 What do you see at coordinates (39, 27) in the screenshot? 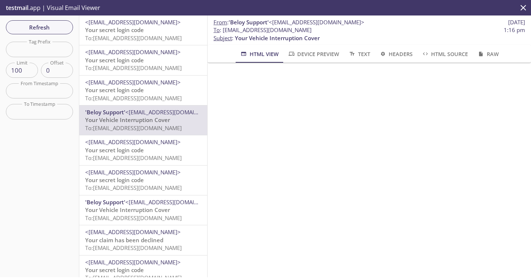
I see `button: Refresh` at bounding box center [39, 27].